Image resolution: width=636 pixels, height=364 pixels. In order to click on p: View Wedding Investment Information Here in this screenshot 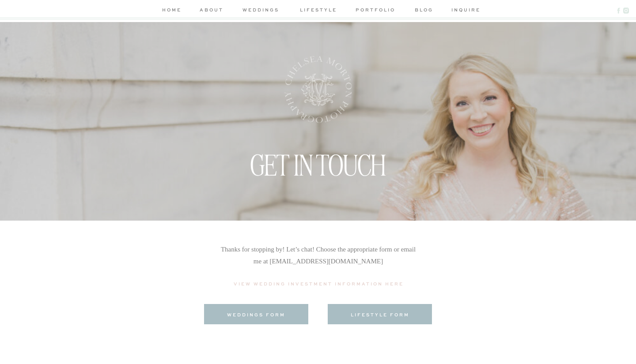, I will do `click(319, 285)`.